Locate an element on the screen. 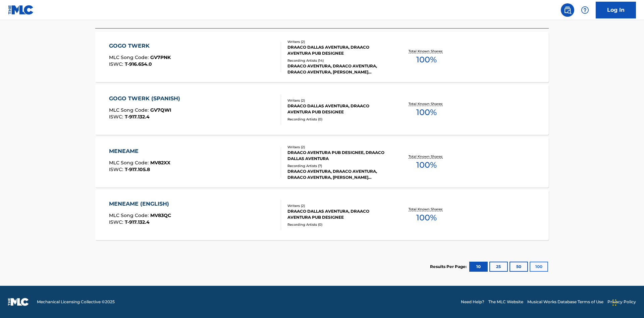  a: Privacy Policy is located at coordinates (622, 302).